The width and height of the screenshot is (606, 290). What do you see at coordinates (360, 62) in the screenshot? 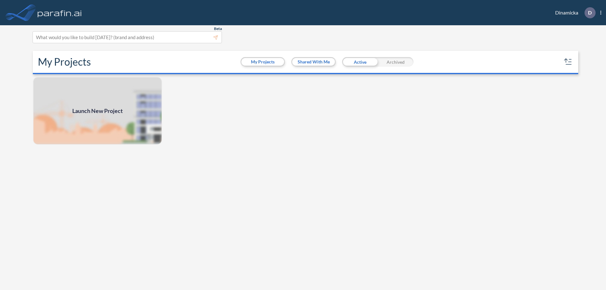
I see `div: Active` at bounding box center [360, 62].